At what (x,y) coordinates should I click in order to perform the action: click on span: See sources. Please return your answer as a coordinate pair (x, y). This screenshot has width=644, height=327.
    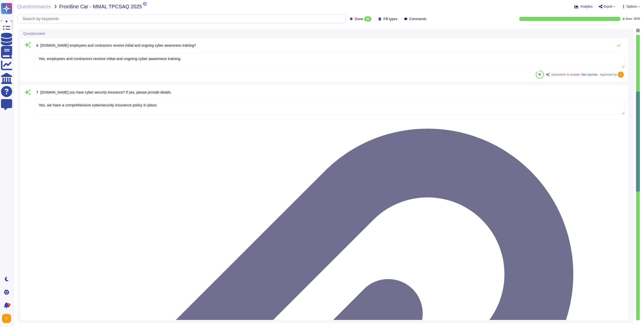
    Looking at the image, I should click on (589, 74).